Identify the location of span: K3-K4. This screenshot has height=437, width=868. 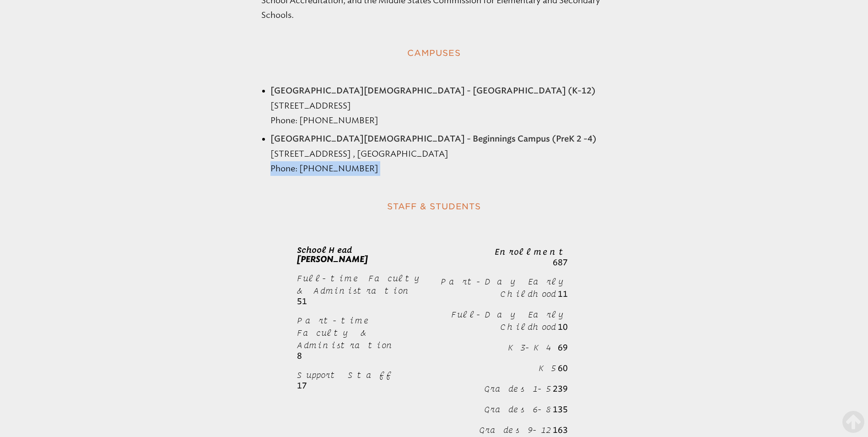
(531, 347).